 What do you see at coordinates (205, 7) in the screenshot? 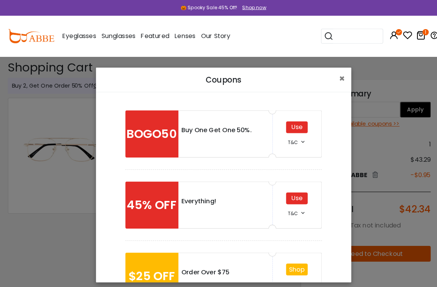
I see `div: 🎃 Spooky Sale 45% Off!` at bounding box center [205, 7].